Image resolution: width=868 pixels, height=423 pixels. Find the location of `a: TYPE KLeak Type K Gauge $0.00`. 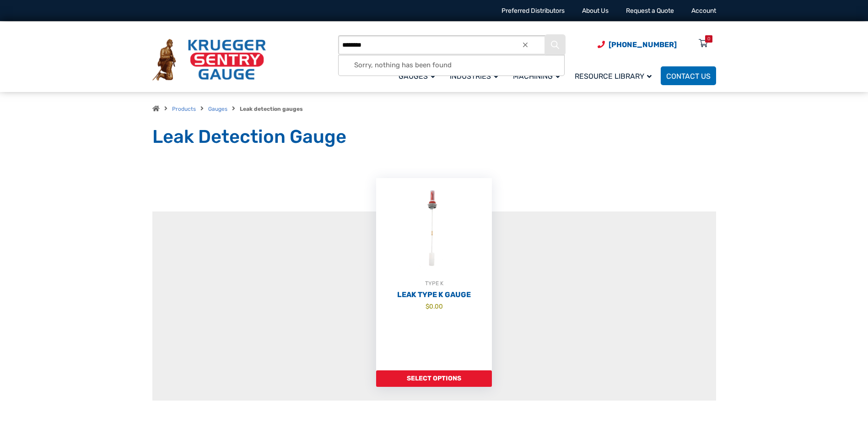

a: TYPE KLeak Type K Gauge $0.00 is located at coordinates (434, 274).